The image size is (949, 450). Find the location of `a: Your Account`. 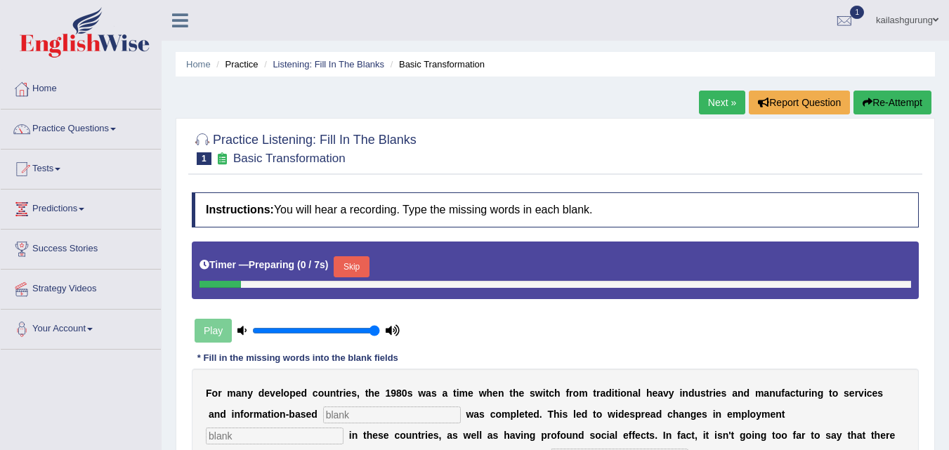

a: Your Account is located at coordinates (81, 327).